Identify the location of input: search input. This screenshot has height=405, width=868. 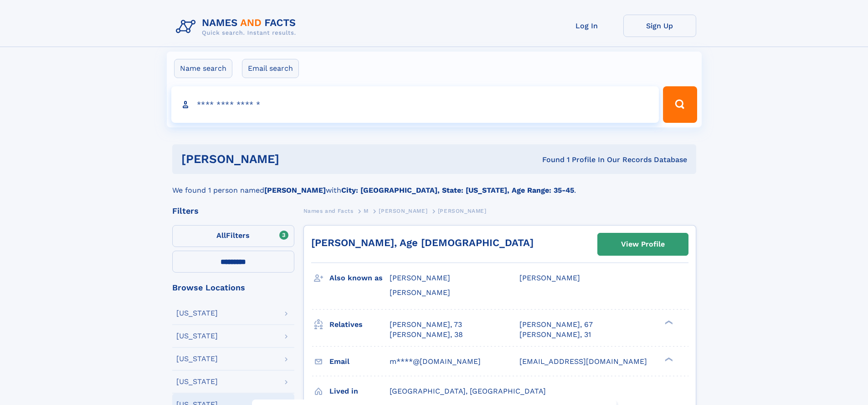
(415, 104).